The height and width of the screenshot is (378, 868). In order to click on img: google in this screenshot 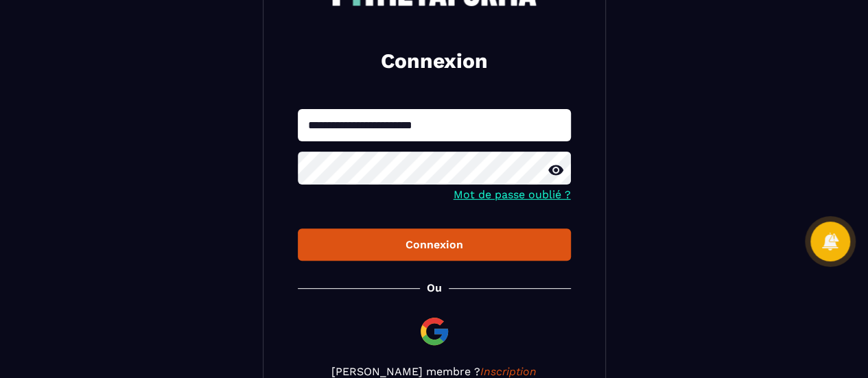, I will do `click(435, 332)`.